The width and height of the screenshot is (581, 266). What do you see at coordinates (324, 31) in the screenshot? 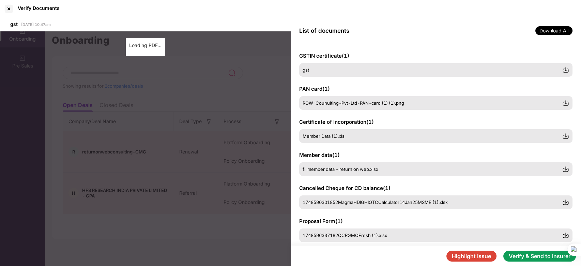
I see `span: List of documents` at bounding box center [324, 31].